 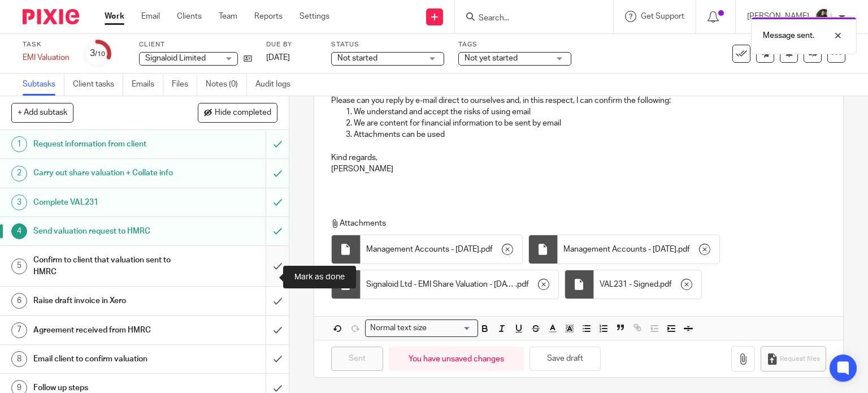 What do you see at coordinates (46, 58) in the screenshot?
I see `div: EMI Valuation` at bounding box center [46, 58].